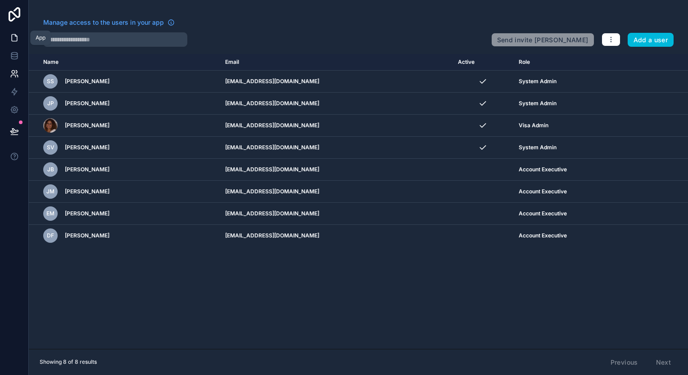 This screenshot has height=375, width=688. Describe the element at coordinates (50, 104) in the screenshot. I see `span: JP` at that location.